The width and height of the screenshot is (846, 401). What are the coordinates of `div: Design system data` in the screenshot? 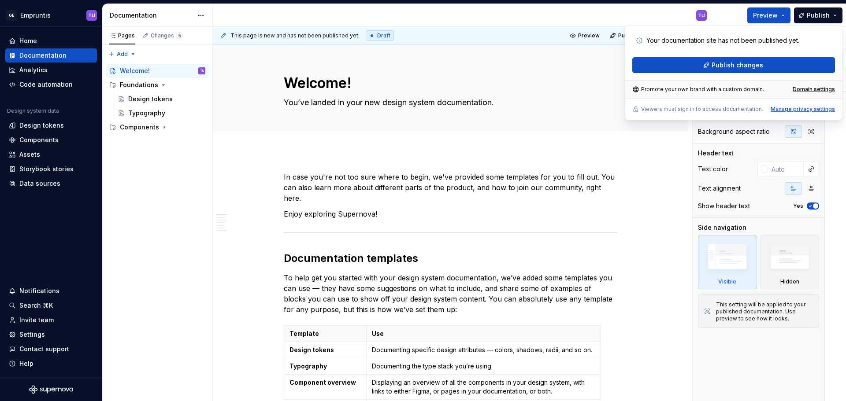 It's located at (33, 111).